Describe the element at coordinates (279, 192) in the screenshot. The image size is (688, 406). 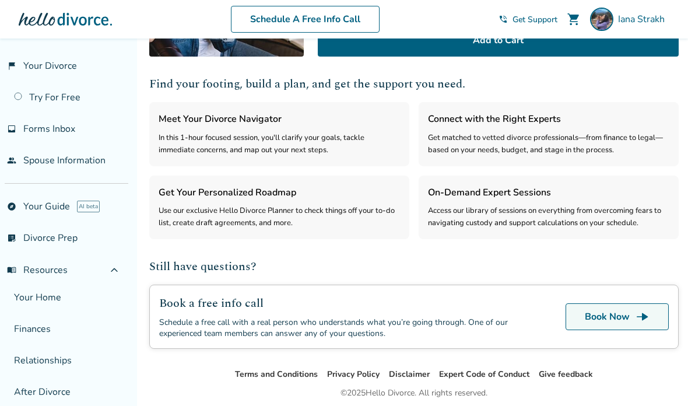
I see `h3: Get Your Personalized Roadmap` at that location.